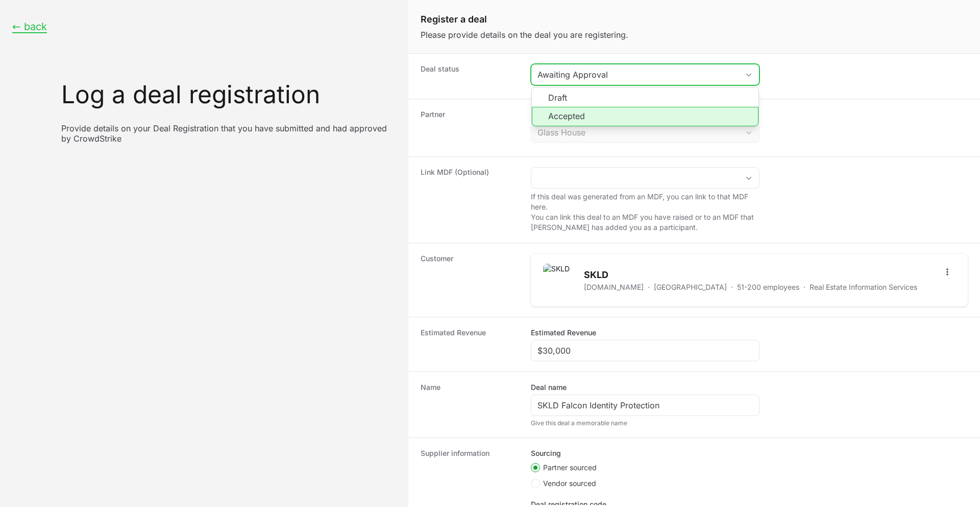 This screenshot has height=507, width=980. Describe the element at coordinates (469, 344) in the screenshot. I see `dt: Estimated Revenue` at that location.